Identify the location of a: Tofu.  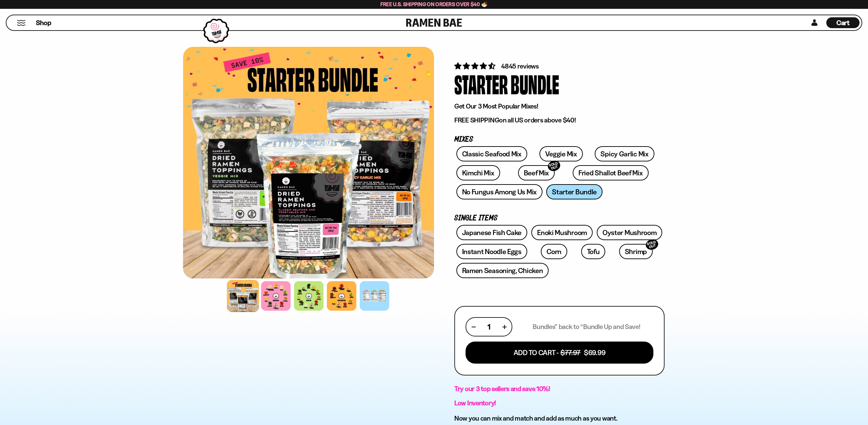
(594, 252).